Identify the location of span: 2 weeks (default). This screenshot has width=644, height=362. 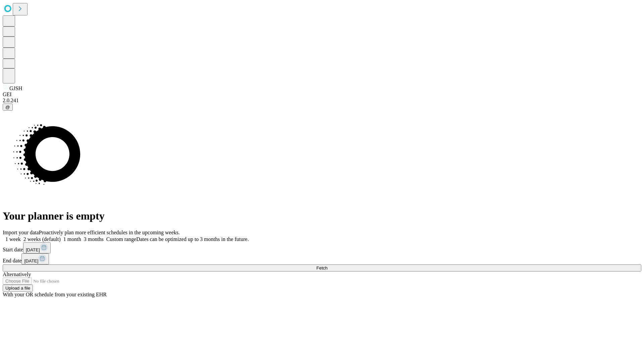
(42, 239).